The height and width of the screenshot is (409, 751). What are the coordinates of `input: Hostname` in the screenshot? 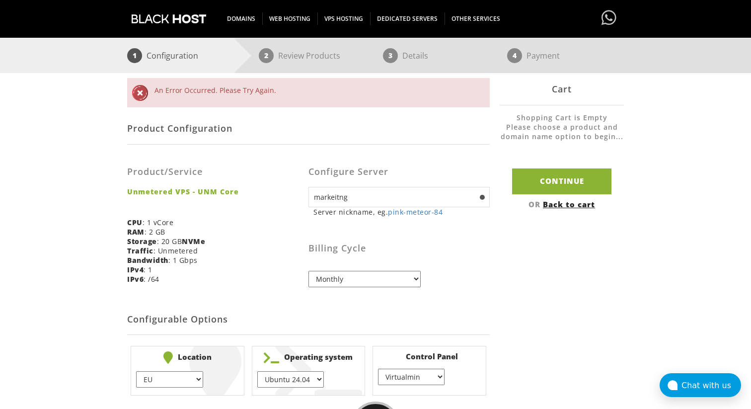 It's located at (399, 197).